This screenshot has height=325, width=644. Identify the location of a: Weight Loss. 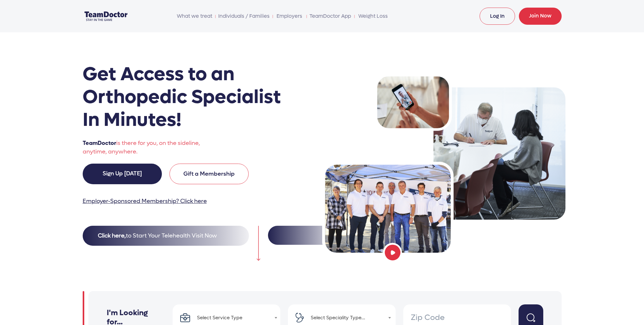
(373, 16).